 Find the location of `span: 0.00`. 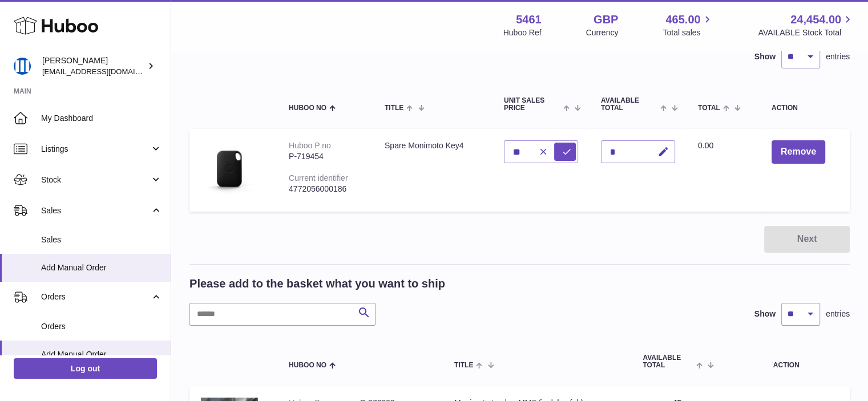

span: 0.00 is located at coordinates (705, 146).